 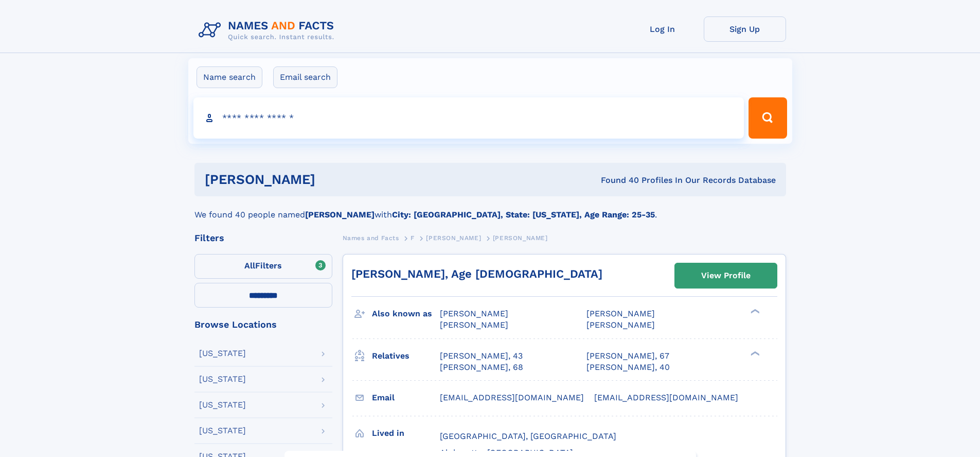 I want to click on div: Filters, so click(x=263, y=238).